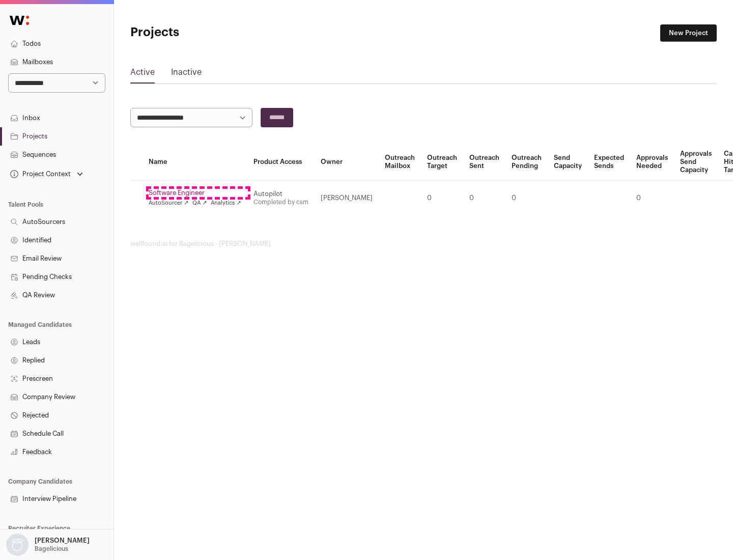  Describe the element at coordinates (226, 203) in the screenshot. I see `a: Analytics ↗` at that location.